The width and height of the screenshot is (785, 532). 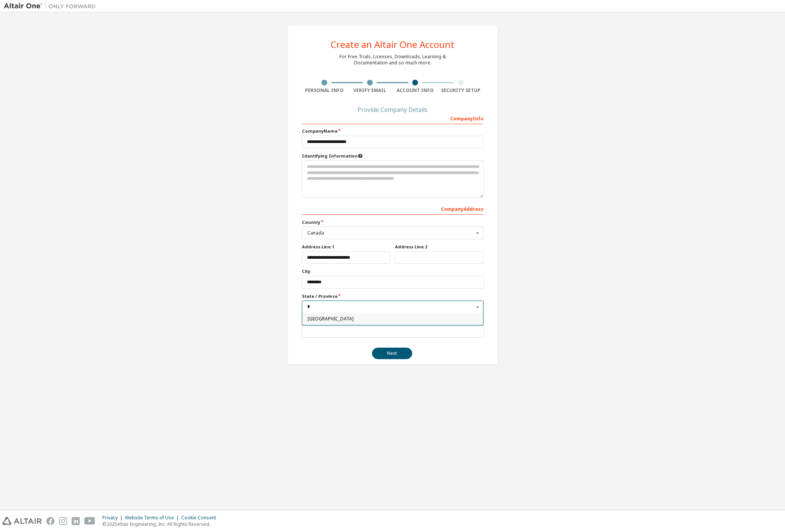 What do you see at coordinates (370, 91) in the screenshot?
I see `div: Verify Email` at bounding box center [370, 91].